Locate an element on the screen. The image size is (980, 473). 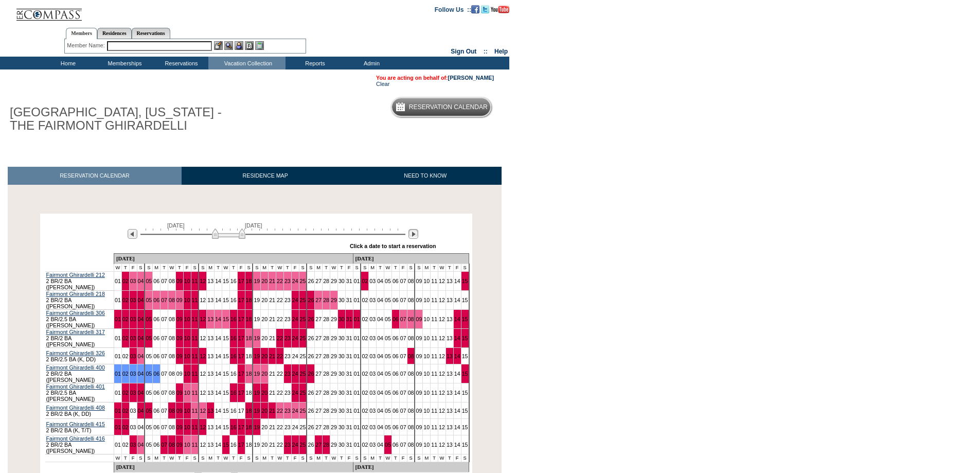
a: 21 is located at coordinates (272, 374).